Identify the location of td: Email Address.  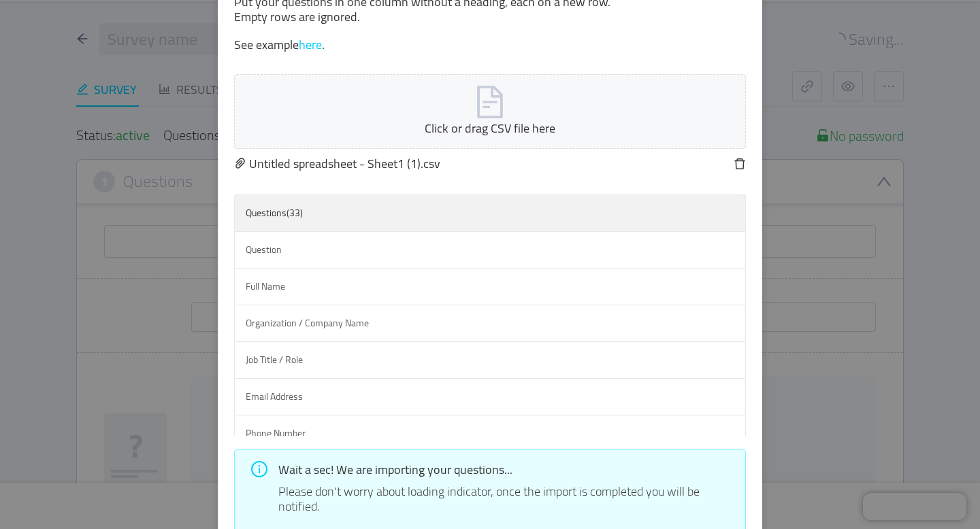
(490, 397).